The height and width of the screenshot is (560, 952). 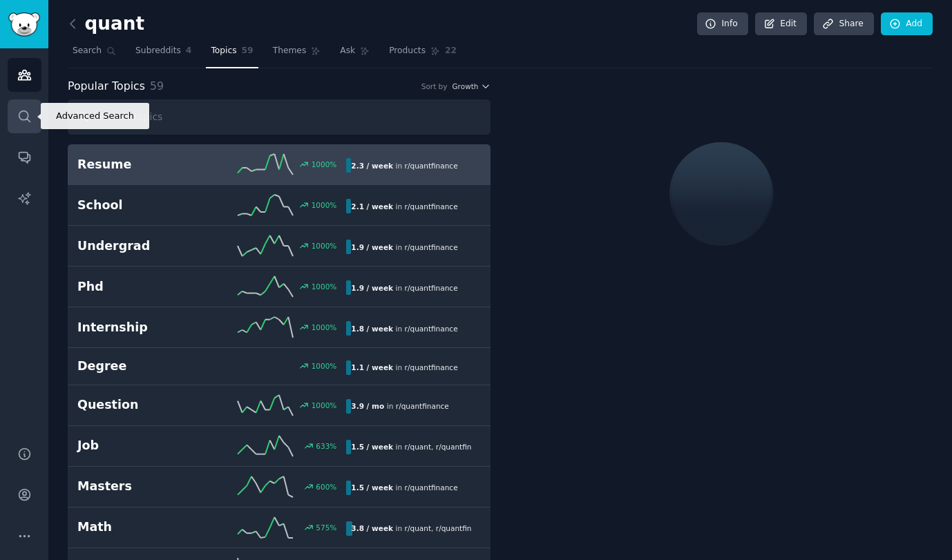 What do you see at coordinates (781, 24) in the screenshot?
I see `a: Edit` at bounding box center [781, 24].